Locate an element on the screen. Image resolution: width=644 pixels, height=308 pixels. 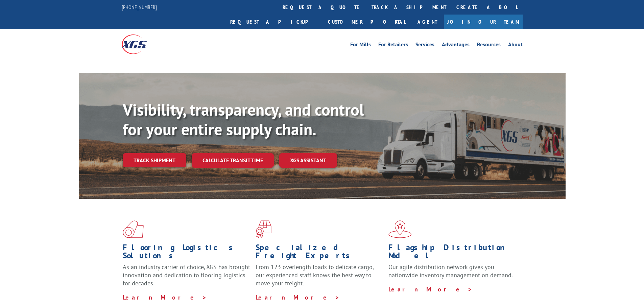
span: Our agile distribution network gives you nationwide inventory management on demand. is located at coordinates (451, 271).